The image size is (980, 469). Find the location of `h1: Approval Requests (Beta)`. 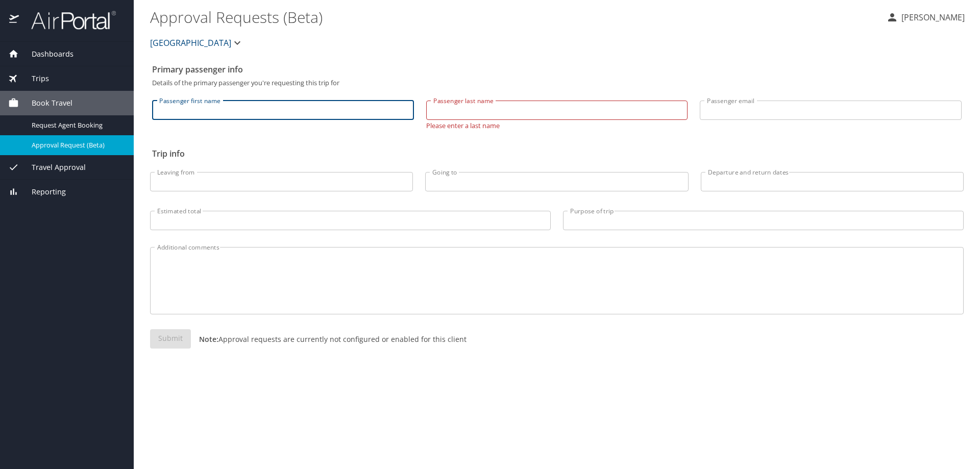

h1: Approval Requests (Beta) is located at coordinates (514, 17).